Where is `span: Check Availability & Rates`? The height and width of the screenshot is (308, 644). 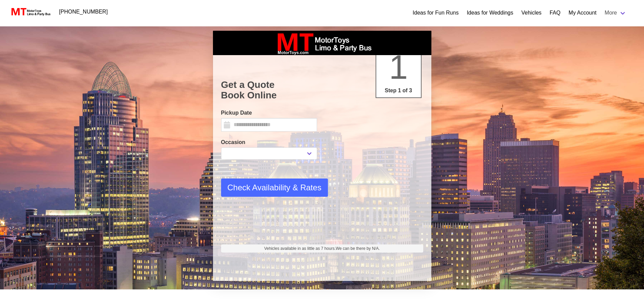
span: Check Availability & Rates is located at coordinates (274, 188).